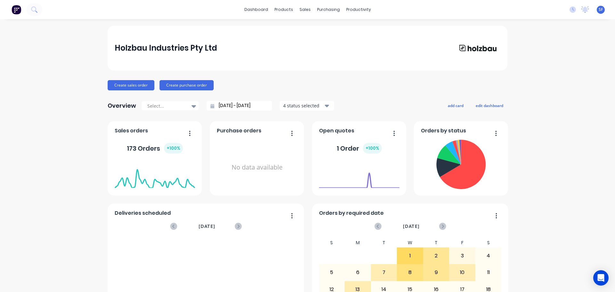  I want to click on span: Orders by status, so click(443, 131).